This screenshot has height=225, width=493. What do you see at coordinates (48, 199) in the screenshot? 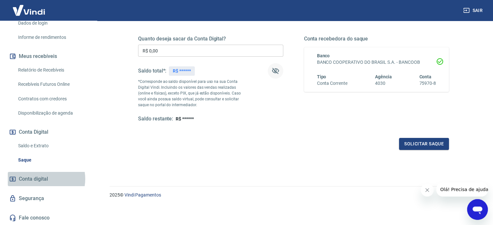
I see `a: Segurança` at bounding box center [48, 199].